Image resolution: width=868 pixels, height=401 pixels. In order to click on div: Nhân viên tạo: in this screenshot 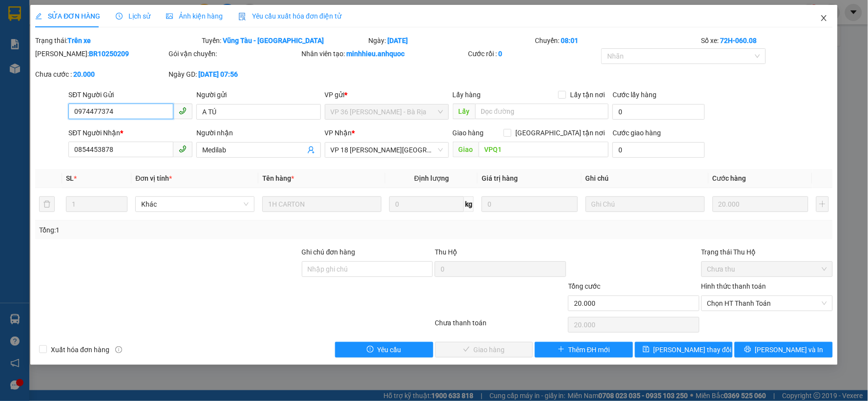, I will do `click(384, 53)`.